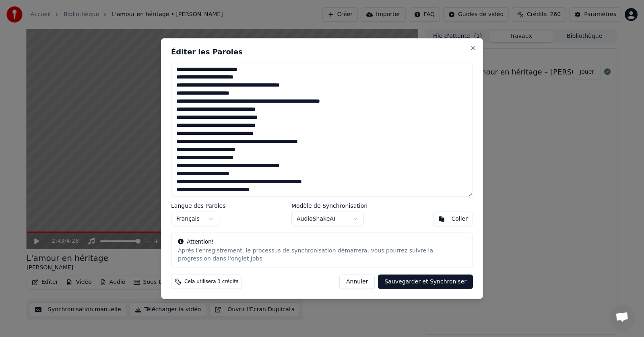  I want to click on button: Sauvegarder et Synchroniser, so click(425, 282).